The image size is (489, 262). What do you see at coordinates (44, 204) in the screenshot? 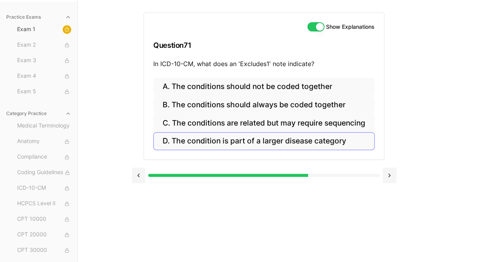
I see `button: HCPCS Level II` at bounding box center [44, 204].